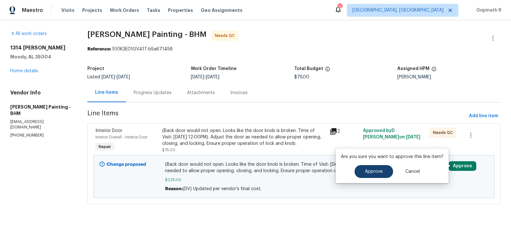 The height and width of the screenshot is (238, 511). What do you see at coordinates (222, 10) in the screenshot?
I see `span: Geo Assignments` at bounding box center [222, 10].